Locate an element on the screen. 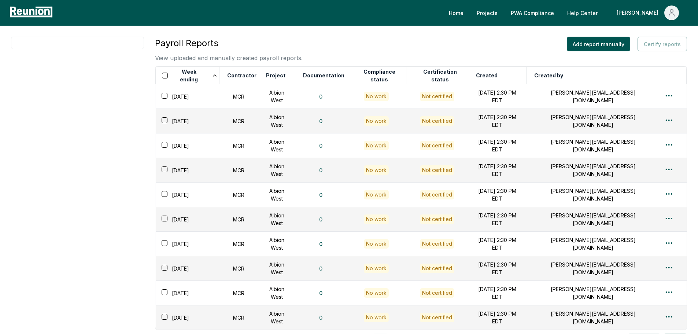 The width and height of the screenshot is (698, 334). button: Certification status is located at coordinates (440, 76).